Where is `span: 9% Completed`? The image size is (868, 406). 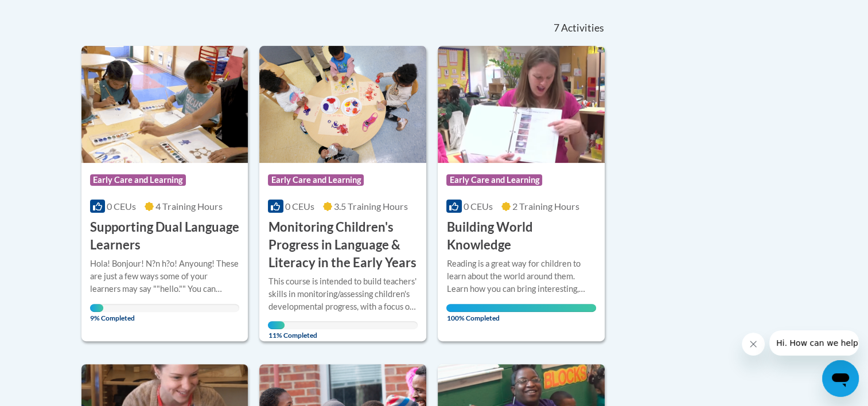
span: 9% Completed is located at coordinates (96, 313).